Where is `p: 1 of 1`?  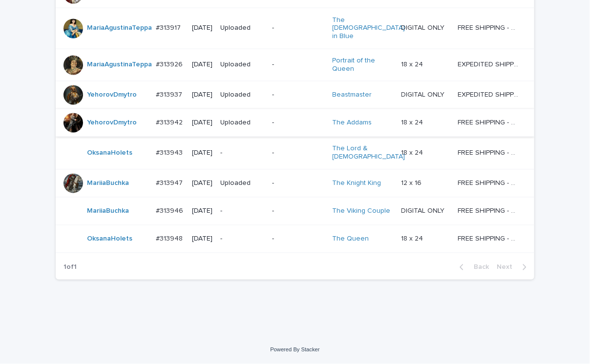
p: 1 of 1 is located at coordinates (70, 268).